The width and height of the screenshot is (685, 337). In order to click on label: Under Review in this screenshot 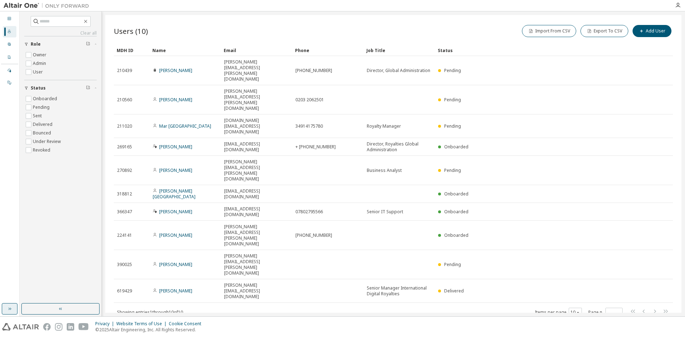, I will do `click(47, 142)`.